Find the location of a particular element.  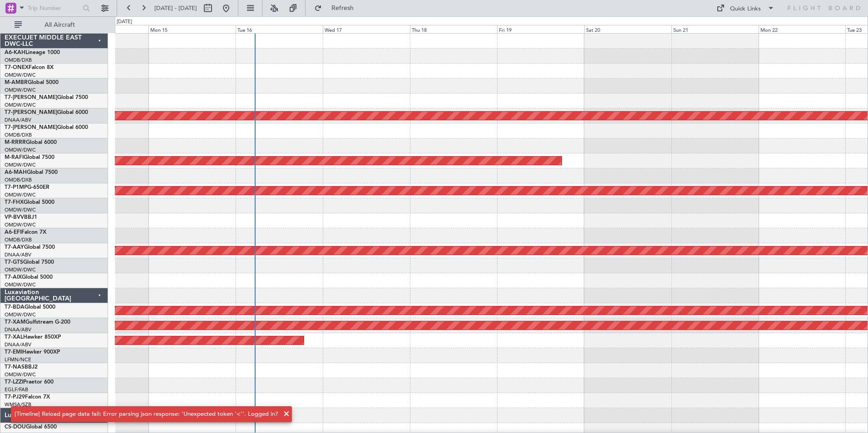

div: Sun 21 is located at coordinates (715, 29).